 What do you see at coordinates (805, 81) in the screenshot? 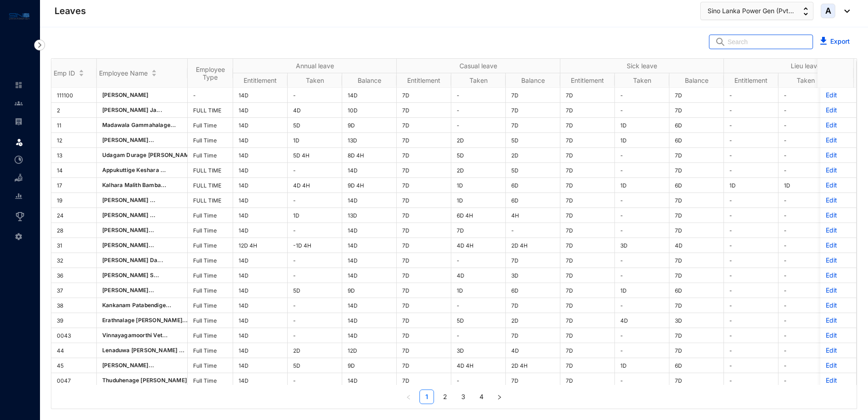
I see `th: Taken` at bounding box center [805, 81].